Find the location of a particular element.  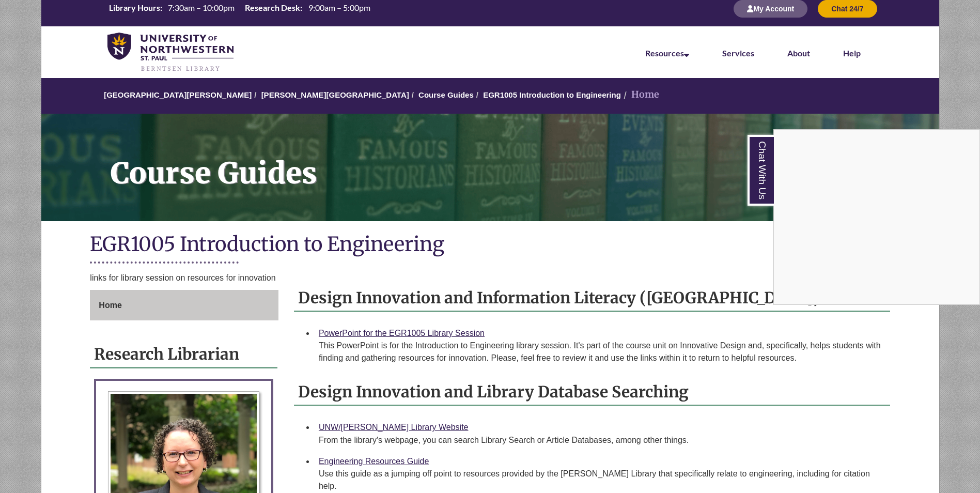

a: Resources is located at coordinates (667, 53).